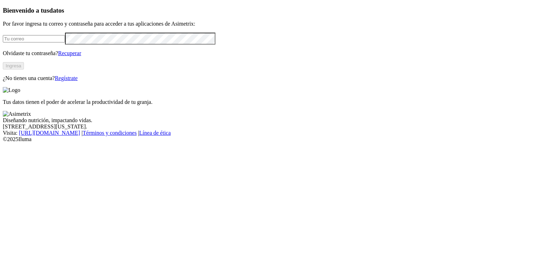  What do you see at coordinates (268, 121) in the screenshot?
I see `div: Diseñando nutrición, impactando vidas.` at bounding box center [268, 121].